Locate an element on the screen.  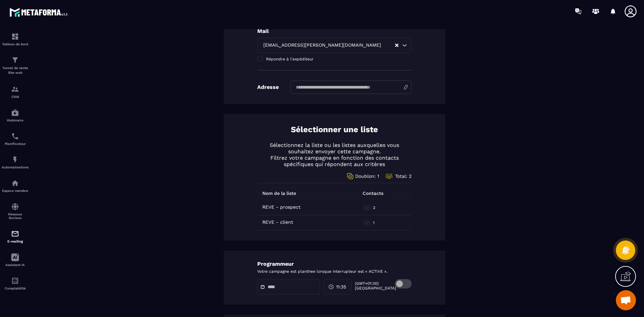
p: Planificateur is located at coordinates (15, 143).